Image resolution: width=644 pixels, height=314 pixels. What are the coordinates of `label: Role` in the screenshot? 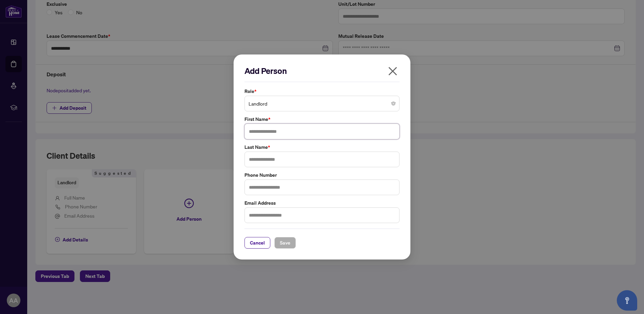 It's located at (322, 92).